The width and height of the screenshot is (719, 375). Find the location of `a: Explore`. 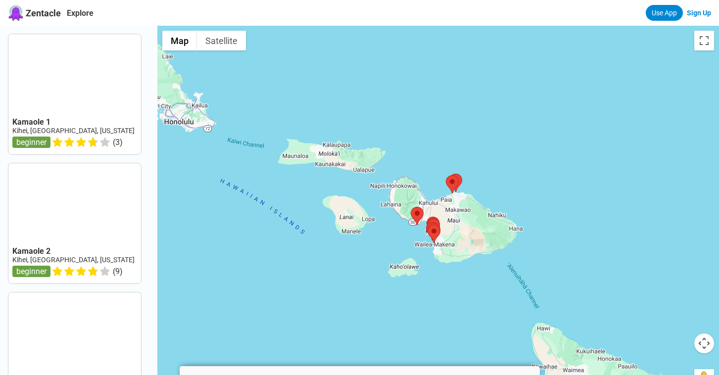

a: Explore is located at coordinates (80, 13).